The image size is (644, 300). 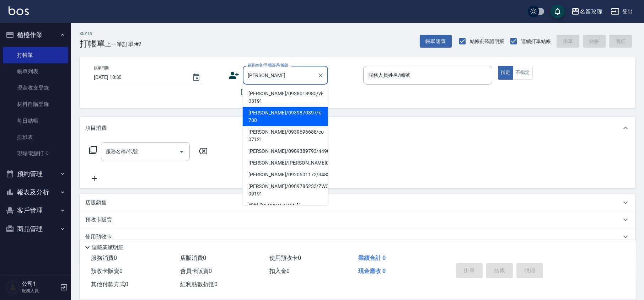 What do you see at coordinates (193, 258) in the screenshot?
I see `span: 店販消費 0` at bounding box center [193, 258].